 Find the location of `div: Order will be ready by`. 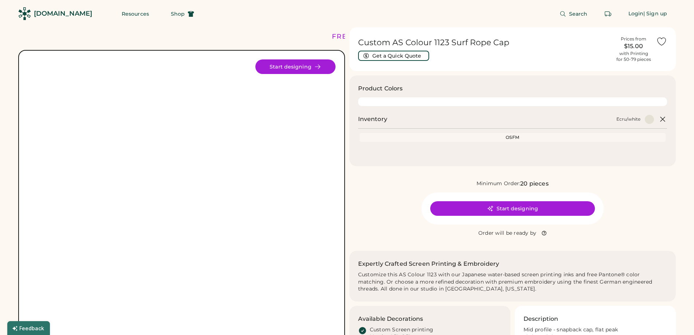

div: Order will be ready by is located at coordinates (507, 233).